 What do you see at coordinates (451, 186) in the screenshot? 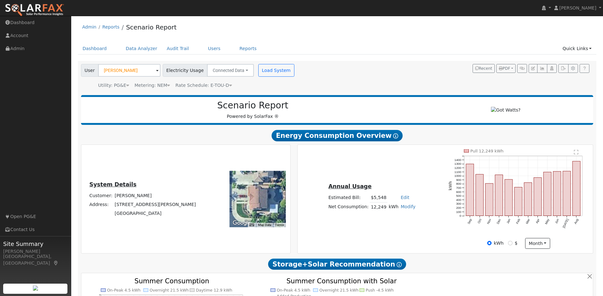
I see `text: kWh` at bounding box center [451, 186].